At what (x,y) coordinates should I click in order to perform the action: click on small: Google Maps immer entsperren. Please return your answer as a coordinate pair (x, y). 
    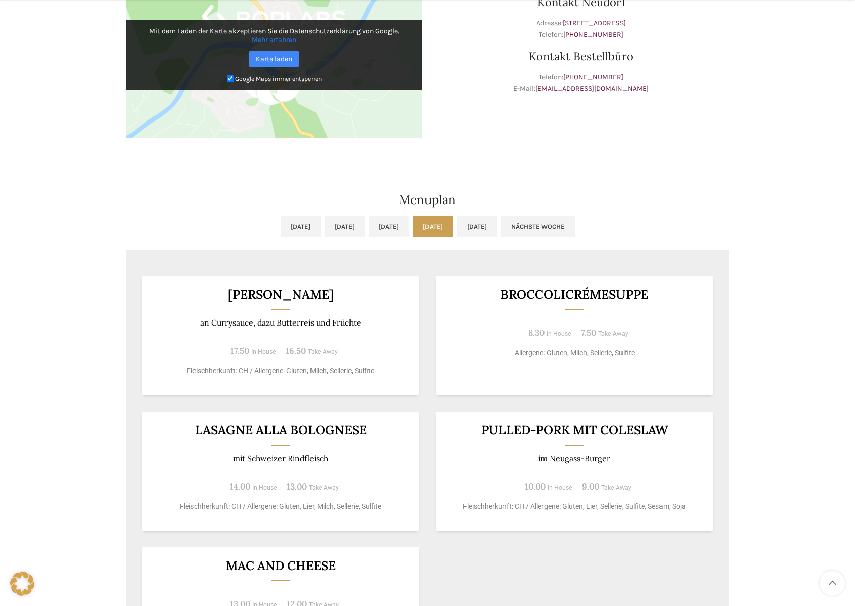
    Looking at the image, I should click on (278, 79).